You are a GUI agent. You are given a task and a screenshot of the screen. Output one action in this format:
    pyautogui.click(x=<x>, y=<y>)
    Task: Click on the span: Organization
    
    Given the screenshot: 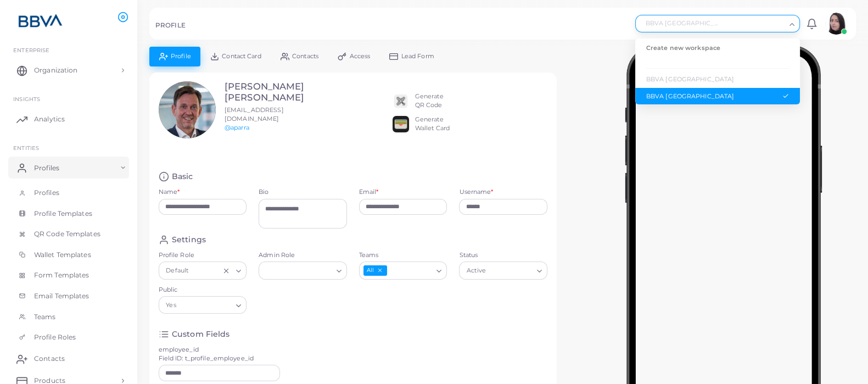 What is the action you would take?
    pyautogui.click(x=55, y=70)
    